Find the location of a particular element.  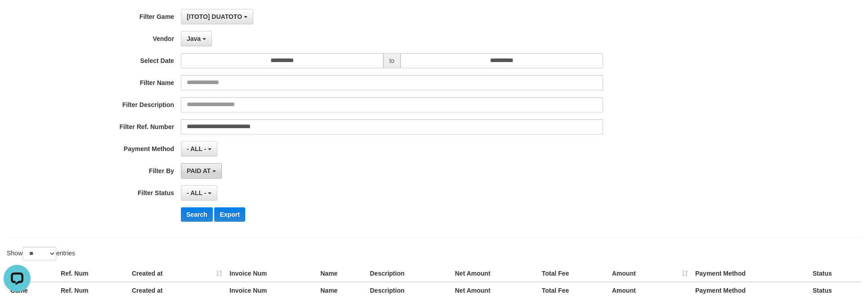

select: Showentries is located at coordinates (39, 254).